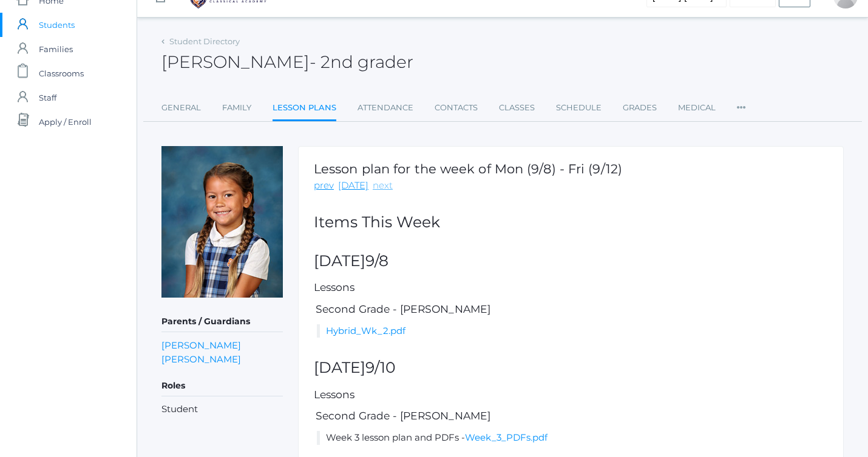 This screenshot has height=457, width=868. Describe the element at coordinates (181, 108) in the screenshot. I see `a: General` at that location.